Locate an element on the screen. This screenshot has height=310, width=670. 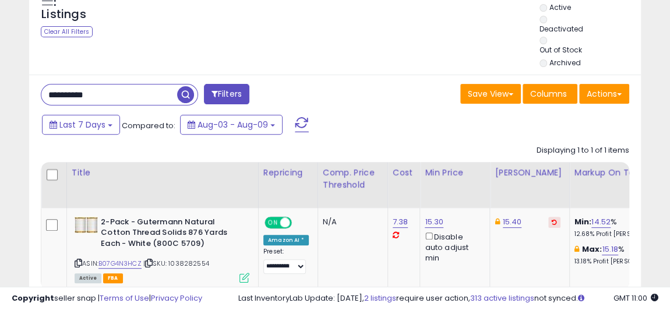
span: 2025-08-17 11:00 GMT is located at coordinates (636, 298).